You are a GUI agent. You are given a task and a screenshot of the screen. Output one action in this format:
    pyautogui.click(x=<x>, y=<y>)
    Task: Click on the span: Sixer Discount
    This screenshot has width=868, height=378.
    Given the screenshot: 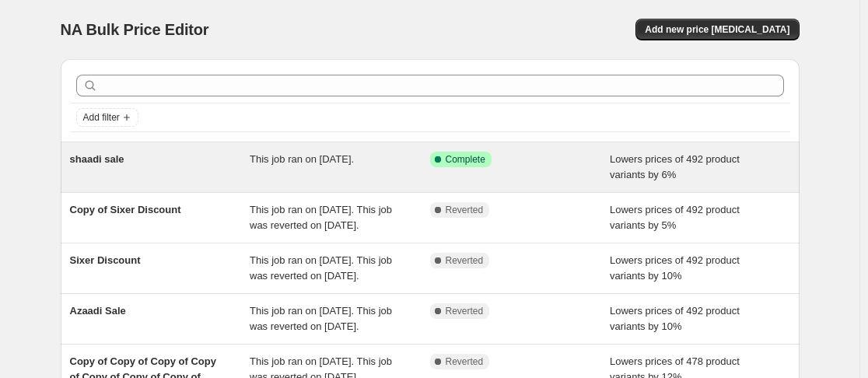 What is the action you would take?
    pyautogui.click(x=105, y=260)
    